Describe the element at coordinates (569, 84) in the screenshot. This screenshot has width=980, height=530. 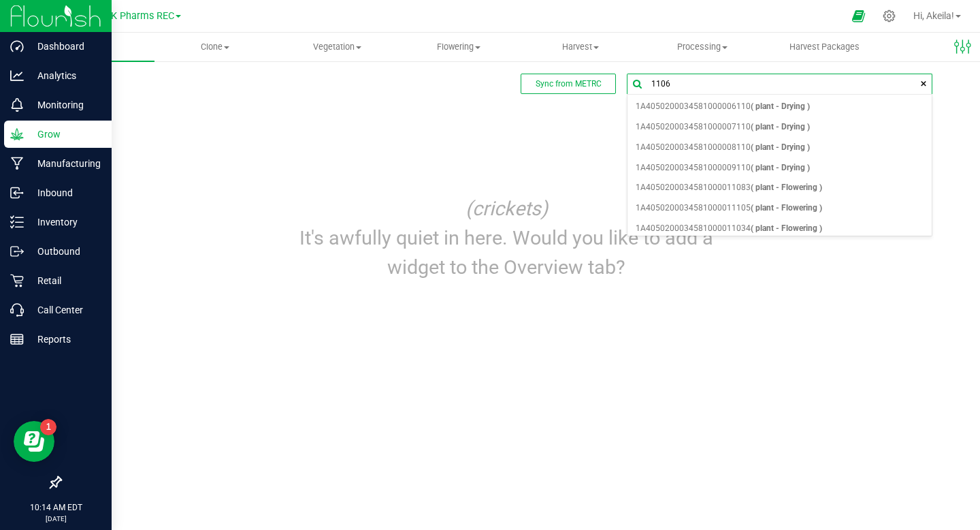
I see `span: Sync from METRC` at that location.